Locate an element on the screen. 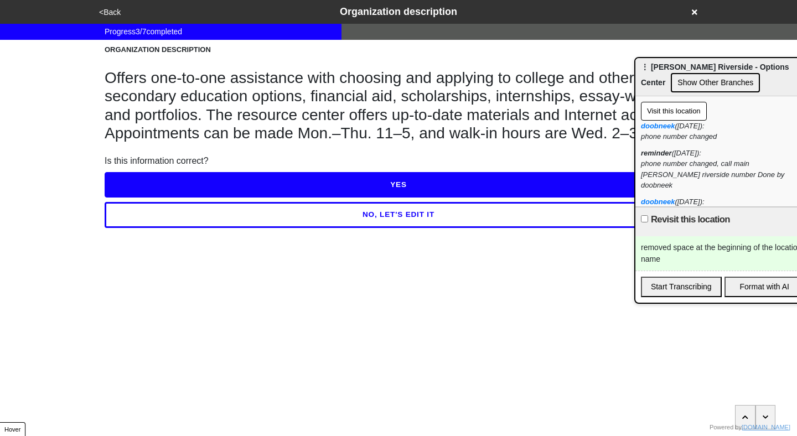  button: Start Transcribing is located at coordinates (682, 287).